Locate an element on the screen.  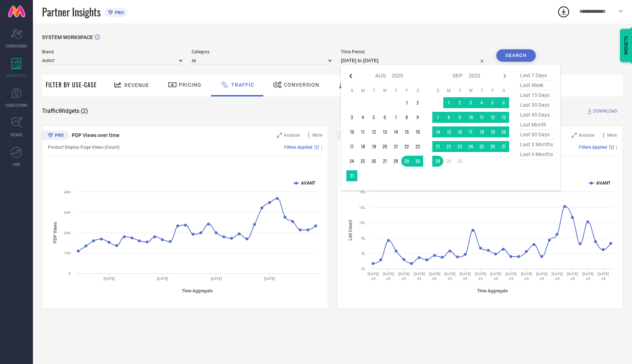
span: last 3 months is located at coordinates (536, 145).